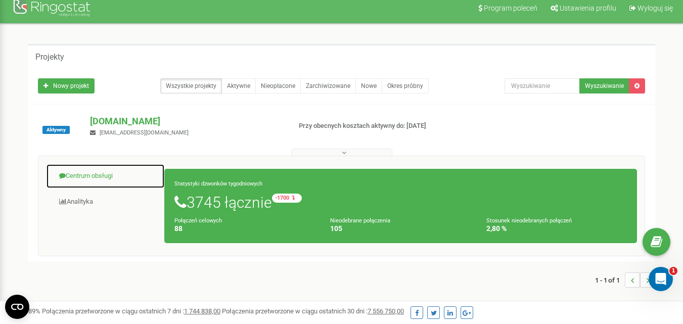 The width and height of the screenshot is (683, 324). Describe the element at coordinates (245, 229) in the screenshot. I see `h4: 88` at that location.